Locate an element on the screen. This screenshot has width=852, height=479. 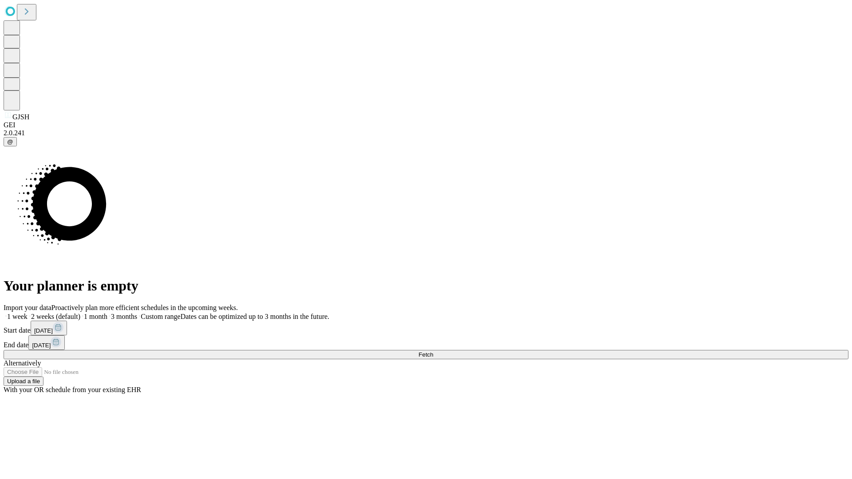
span: 3 months is located at coordinates (124, 316).